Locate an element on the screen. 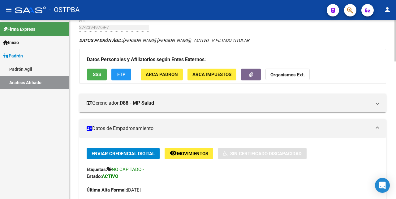 The width and height of the screenshot is (396, 199). strong: Organismos Ext. is located at coordinates (288, 75).